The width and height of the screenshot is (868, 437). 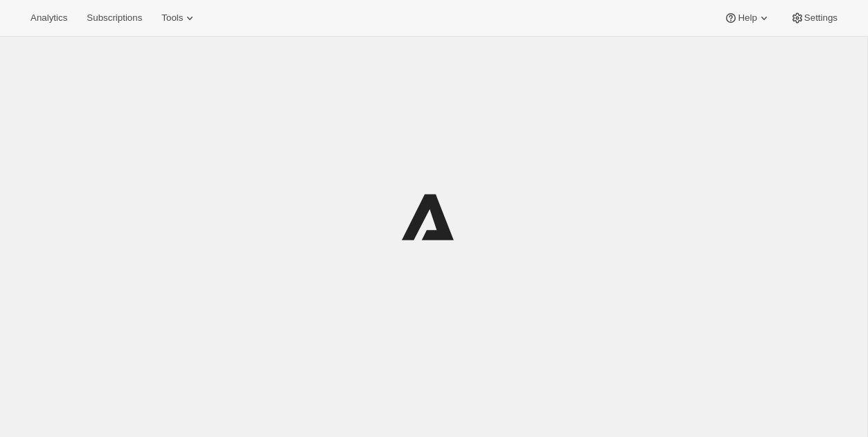 I want to click on button: Help, so click(x=747, y=18).